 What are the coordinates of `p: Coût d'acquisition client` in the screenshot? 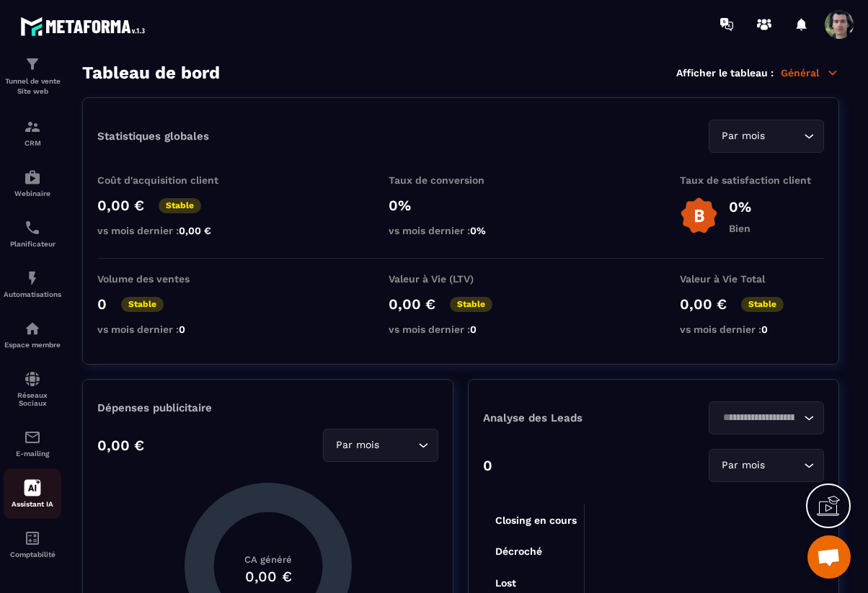 It's located at (170, 180).